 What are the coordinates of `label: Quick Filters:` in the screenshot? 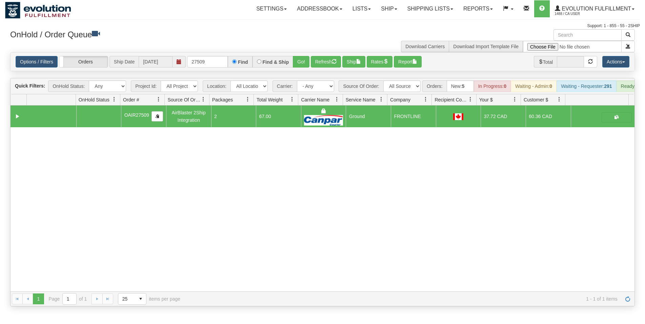 It's located at (30, 86).